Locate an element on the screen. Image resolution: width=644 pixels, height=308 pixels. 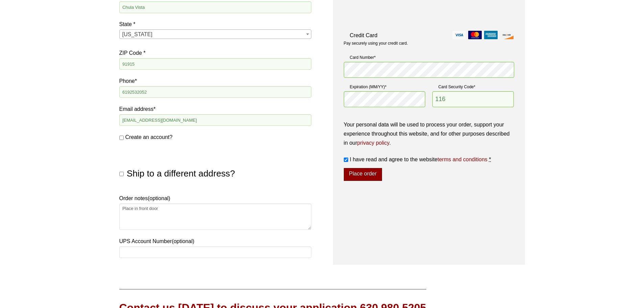
span: State is located at coordinates (215, 34).